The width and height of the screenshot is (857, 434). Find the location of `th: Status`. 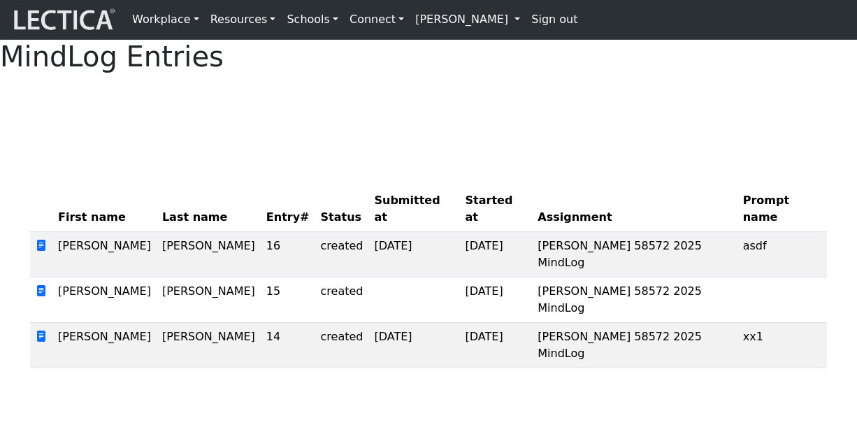

th: Status is located at coordinates (342, 209).